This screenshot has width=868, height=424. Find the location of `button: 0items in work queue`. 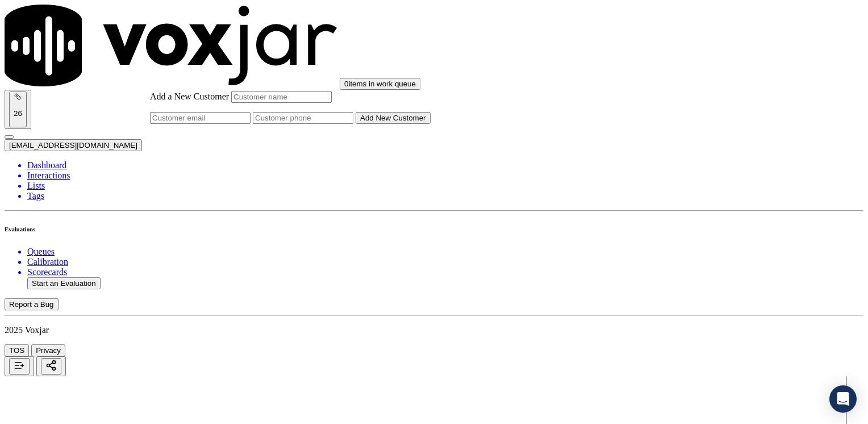

button: 0items in work queue is located at coordinates (380, 84).